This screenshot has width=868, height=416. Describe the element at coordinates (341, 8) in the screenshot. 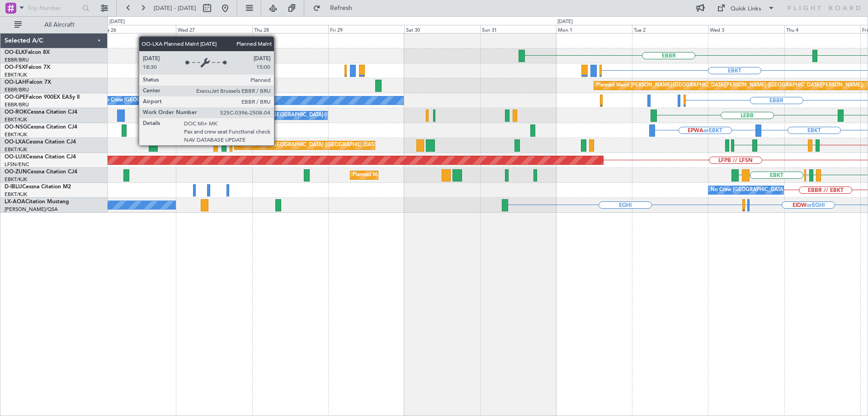

I see `span: Refresh` at that location.